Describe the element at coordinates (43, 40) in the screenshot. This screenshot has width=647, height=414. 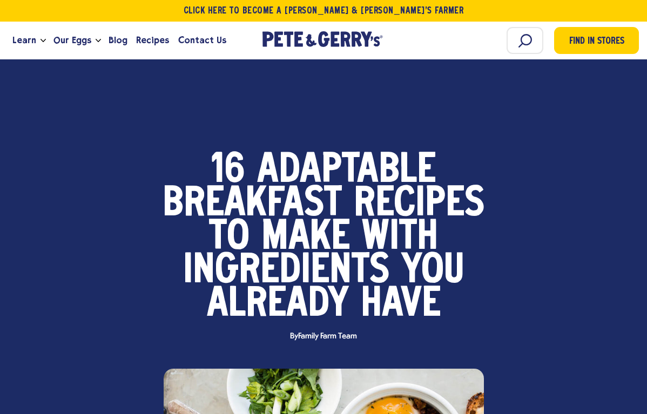
I see `button: Open the dropdown menu for Learn` at that location.